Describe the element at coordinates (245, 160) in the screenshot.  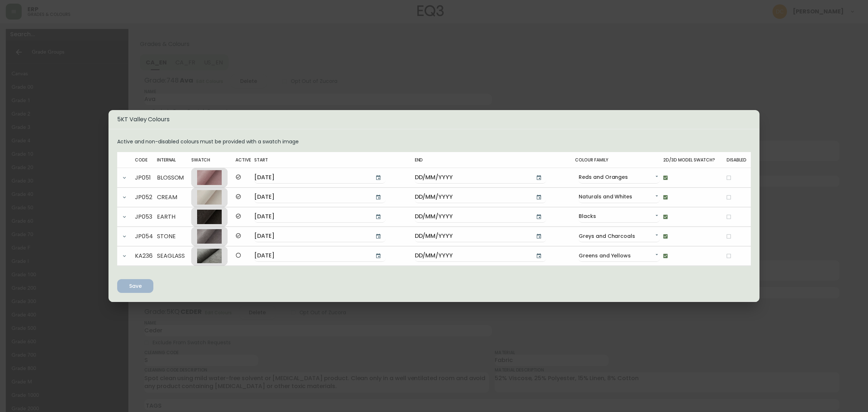
I see `th: Active` at that location.